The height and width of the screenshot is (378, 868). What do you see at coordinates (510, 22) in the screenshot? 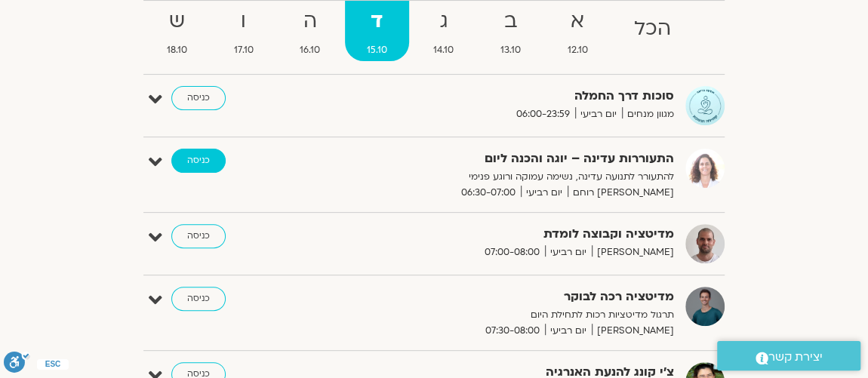
I see `strong: ב` at bounding box center [510, 22].